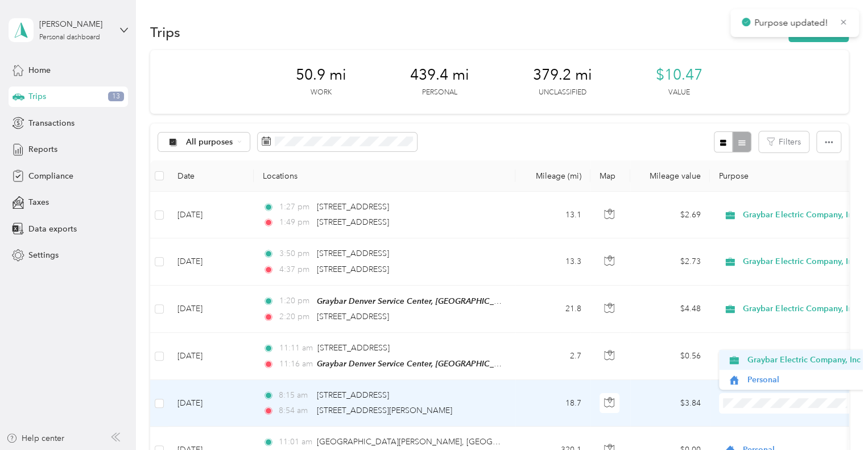 The image size is (868, 450). Describe the element at coordinates (295, 253) in the screenshot. I see `span: 3:50 pm` at that location.